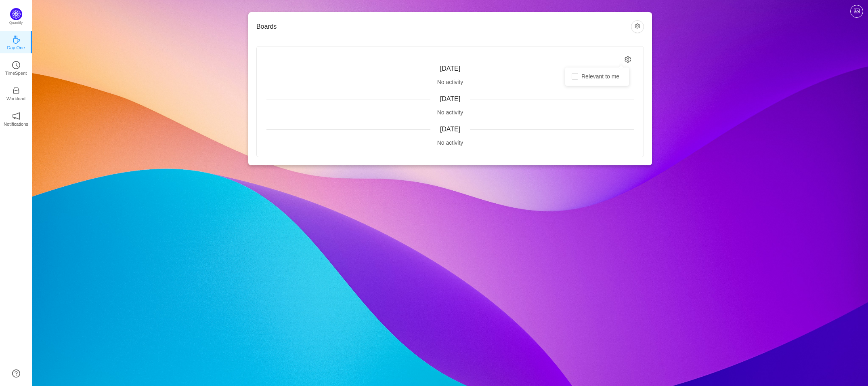  Describe the element at coordinates (16, 91) in the screenshot. I see `i: icon: inbox` at that location.